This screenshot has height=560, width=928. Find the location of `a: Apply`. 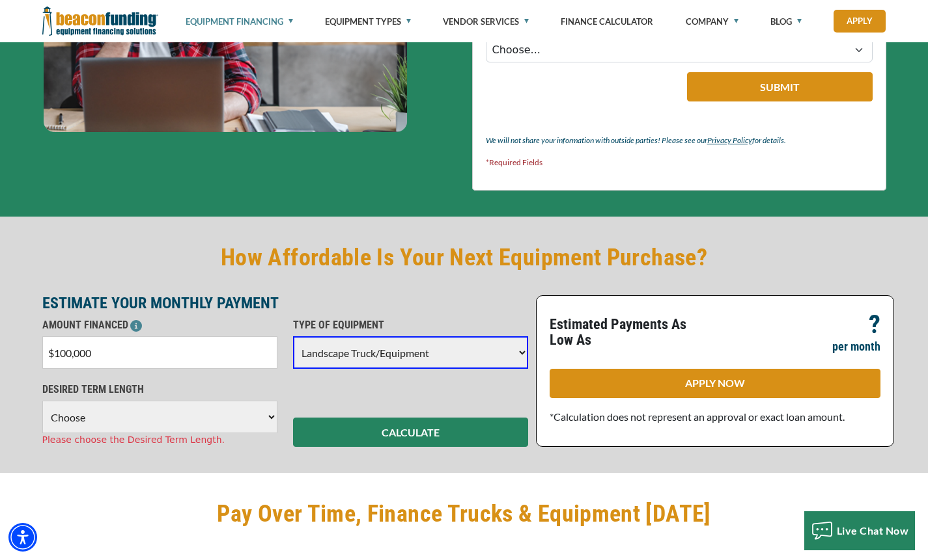

a: Apply is located at coordinates (860, 21).